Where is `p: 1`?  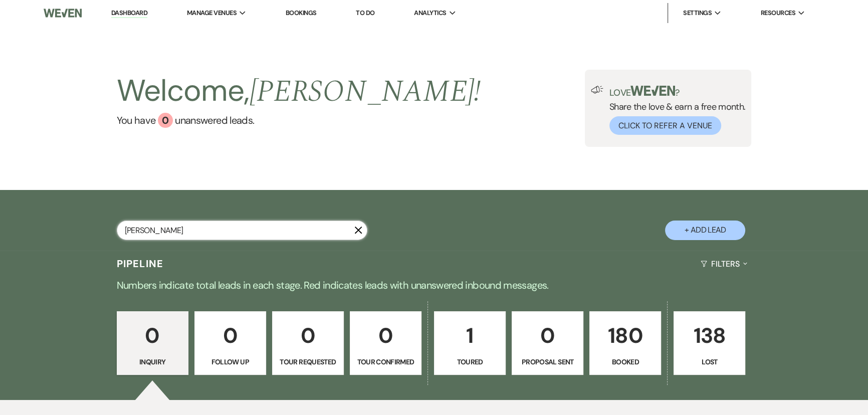 p: 1 is located at coordinates (470, 335).